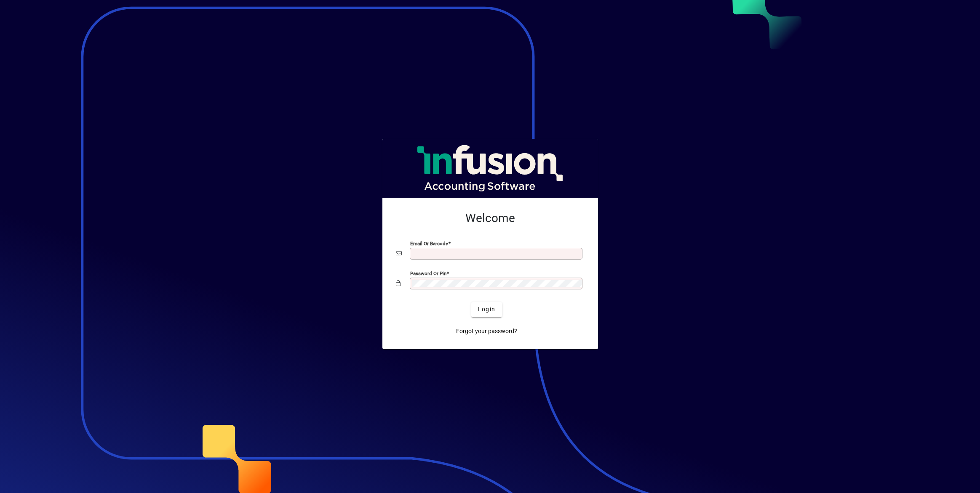 This screenshot has width=980, height=493. What do you see at coordinates (487, 310) in the screenshot?
I see `button: Login` at bounding box center [487, 310].